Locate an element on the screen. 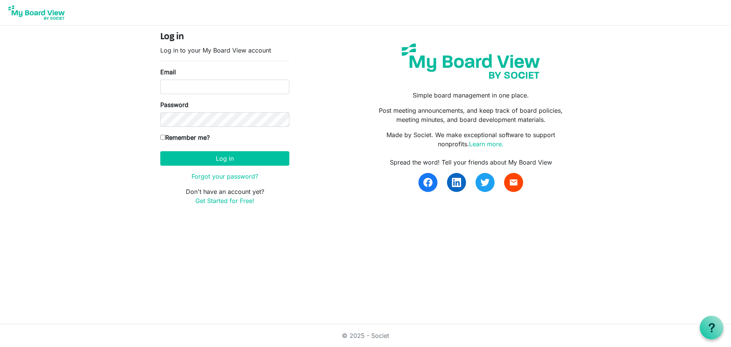 Image resolution: width=731 pixels, height=347 pixels. span: email is located at coordinates (513, 182).